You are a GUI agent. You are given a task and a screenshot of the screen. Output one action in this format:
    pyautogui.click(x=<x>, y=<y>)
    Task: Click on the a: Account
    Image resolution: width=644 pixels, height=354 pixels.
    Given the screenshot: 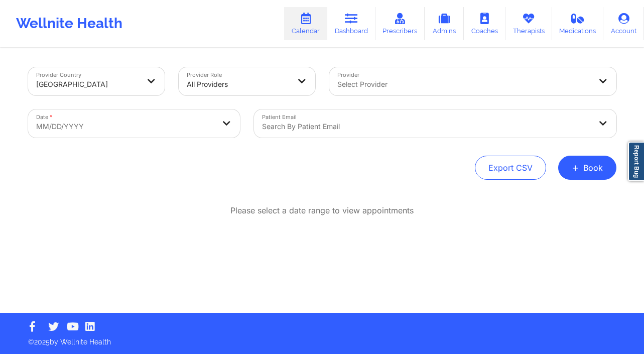 What is the action you would take?
    pyautogui.click(x=624, y=24)
    